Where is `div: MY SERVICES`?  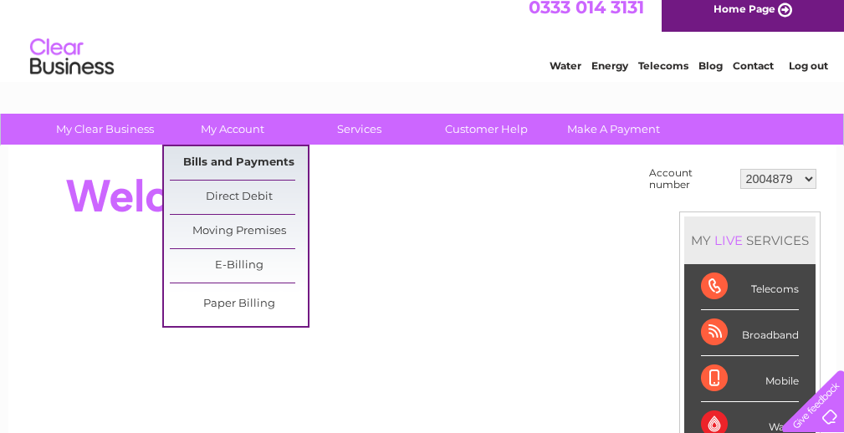 div: MY SERVICES is located at coordinates (750, 240).